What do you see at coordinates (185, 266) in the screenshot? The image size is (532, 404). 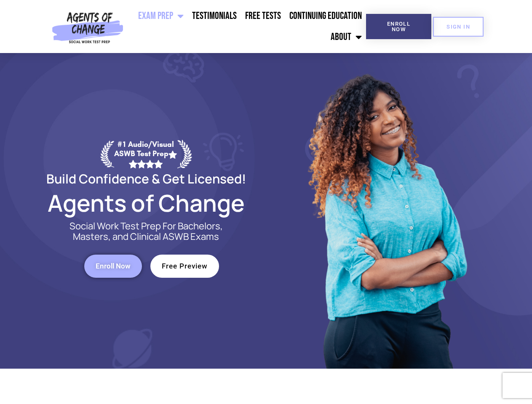 I see `span: Free Preview` at bounding box center [185, 266].